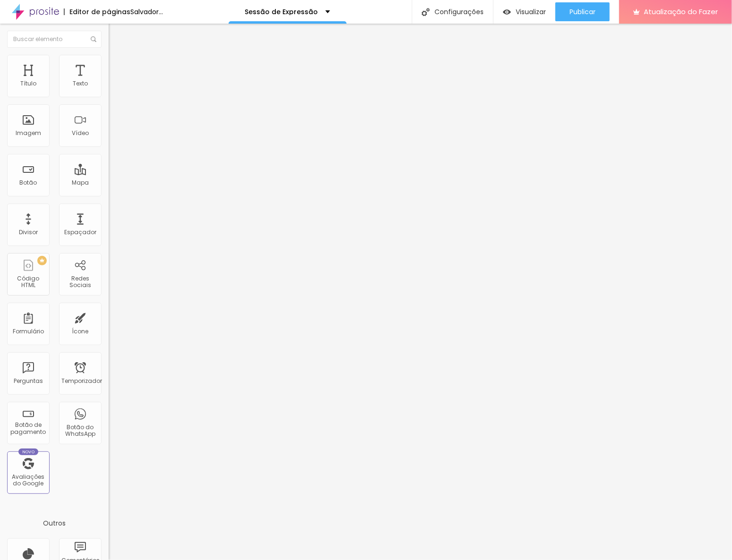 The width and height of the screenshot is (732, 560). What do you see at coordinates (80, 83) in the screenshot?
I see `font: Texto` at bounding box center [80, 83].